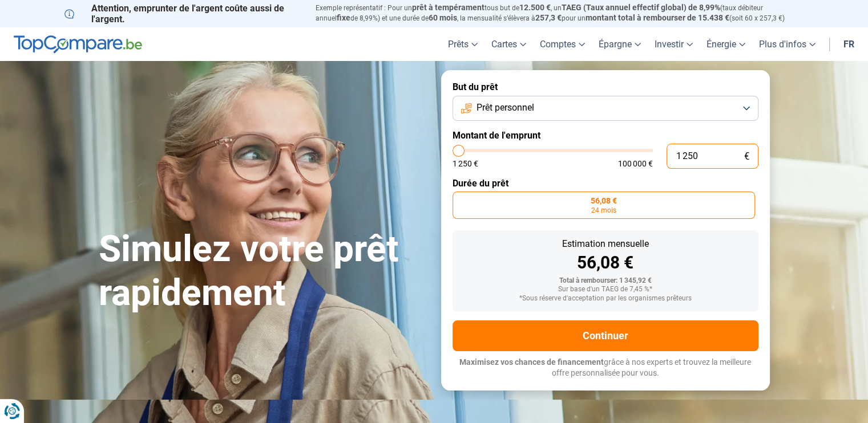  I want to click on a: Prêts, so click(463, 44).